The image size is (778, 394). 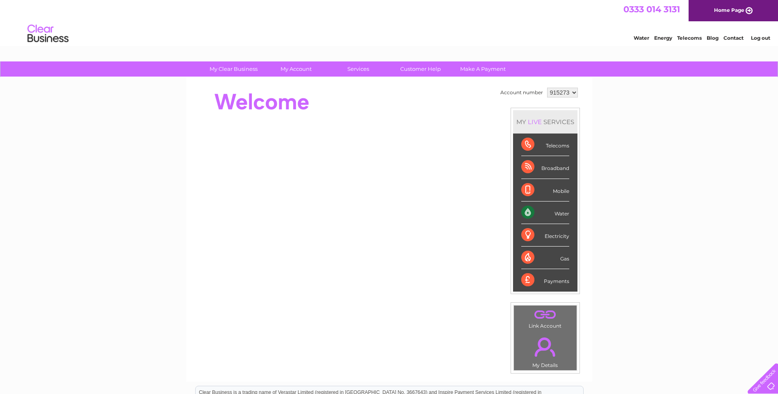 What do you see at coordinates (535, 122) in the screenshot?
I see `div: LIVE` at bounding box center [535, 122].